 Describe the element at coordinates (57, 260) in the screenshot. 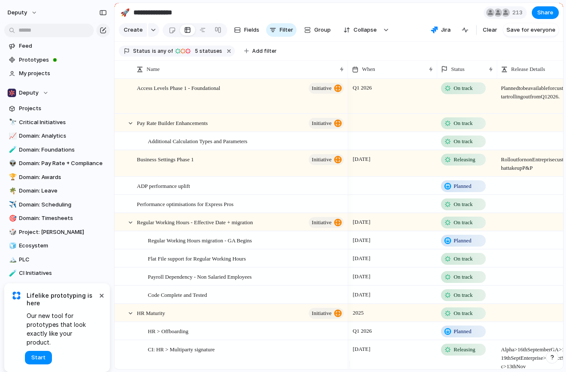

I see `div: 🏔️PLC` at that location.